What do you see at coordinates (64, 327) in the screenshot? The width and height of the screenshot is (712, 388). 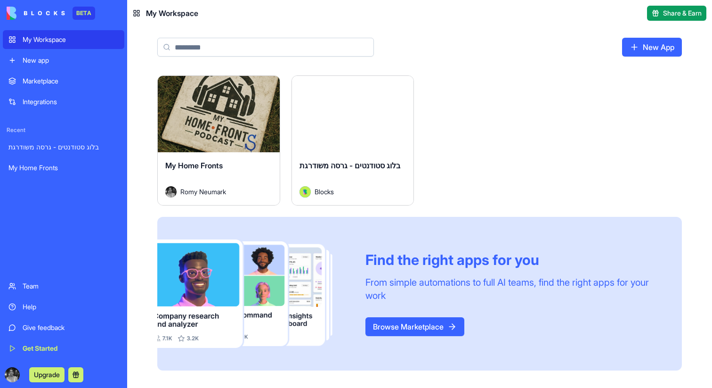 I see `a: Give feedback` at bounding box center [64, 327].